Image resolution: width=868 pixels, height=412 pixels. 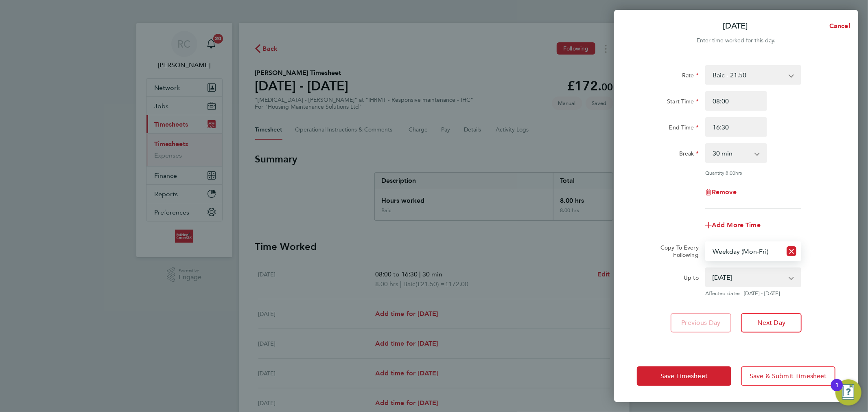 I want to click on label: End Time, so click(x=683, y=129).